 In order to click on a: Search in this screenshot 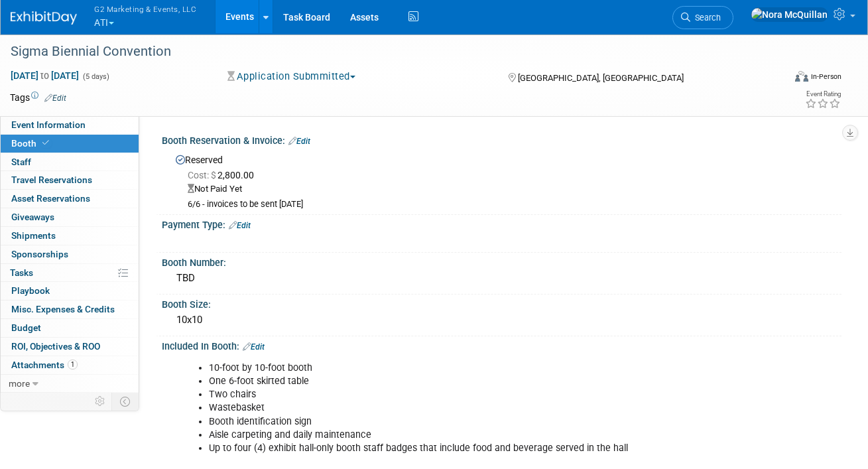, I will do `click(703, 17)`.